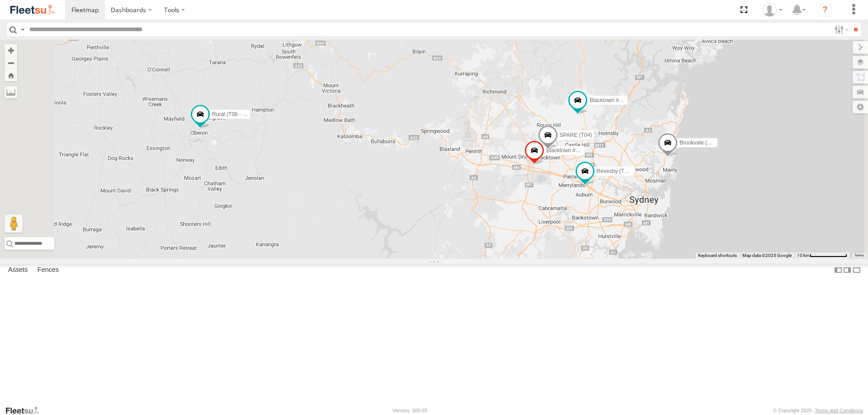  What do you see at coordinates (26, 411) in the screenshot?
I see `a: Visit our Website` at bounding box center [26, 411].